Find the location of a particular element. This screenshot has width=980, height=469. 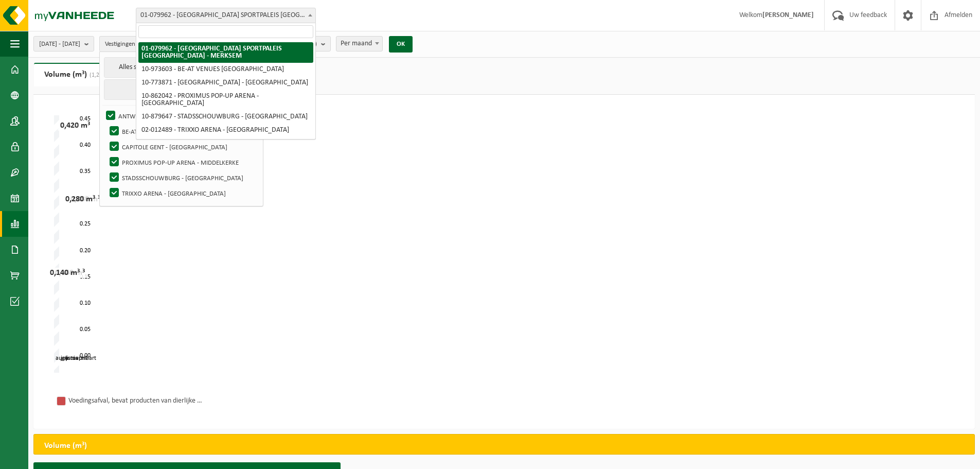

span: (1,260 m³) is located at coordinates (101, 75).